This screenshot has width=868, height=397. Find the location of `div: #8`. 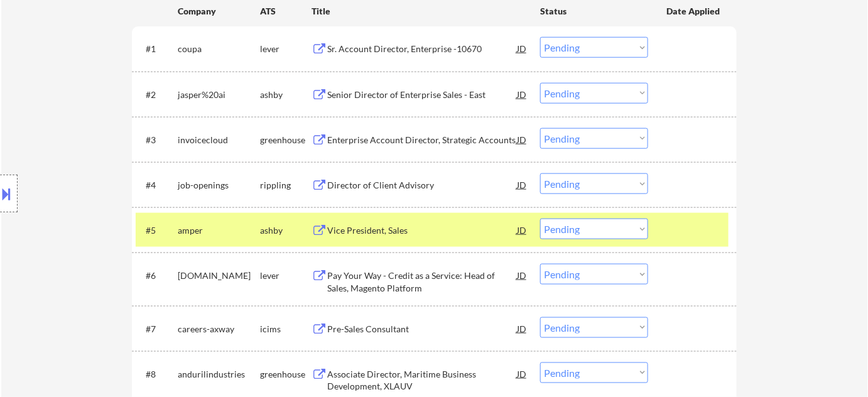

div: #8 is located at coordinates (156, 375).